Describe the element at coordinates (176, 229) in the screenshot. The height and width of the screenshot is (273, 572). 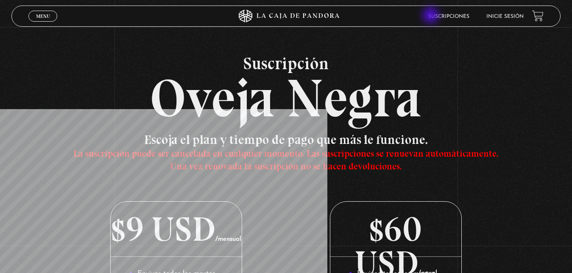
I see `p: $9 USD` at that location.